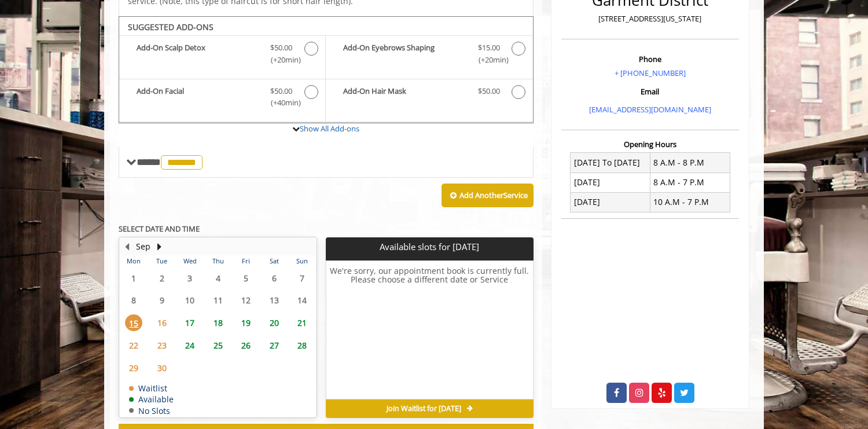 Image resolution: width=868 pixels, height=429 pixels. Describe the element at coordinates (274, 345) in the screenshot. I see `td: Select day27` at that location.